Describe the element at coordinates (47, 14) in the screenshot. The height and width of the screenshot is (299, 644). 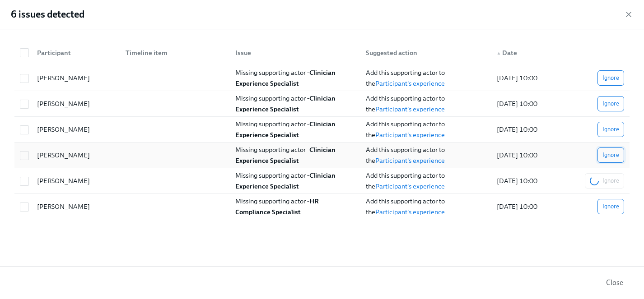
I see `h2: 6 issues detected` at that location.